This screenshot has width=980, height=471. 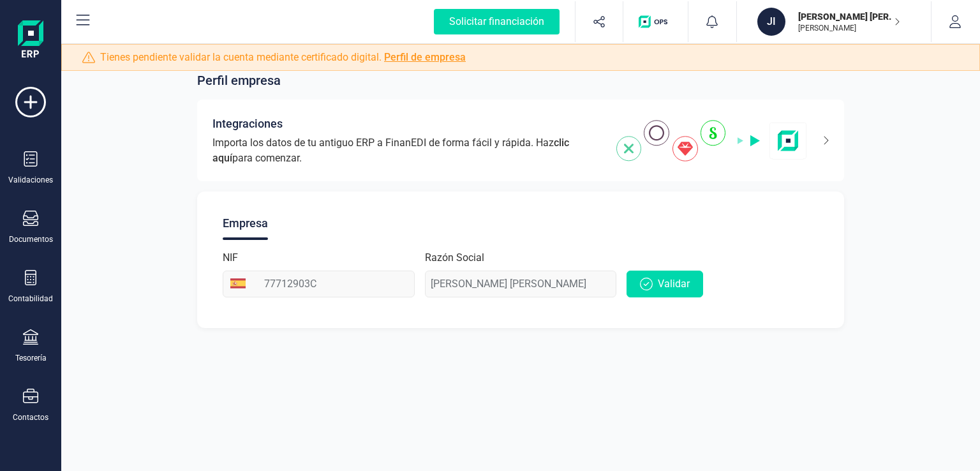 I want to click on label: NIF, so click(x=230, y=258).